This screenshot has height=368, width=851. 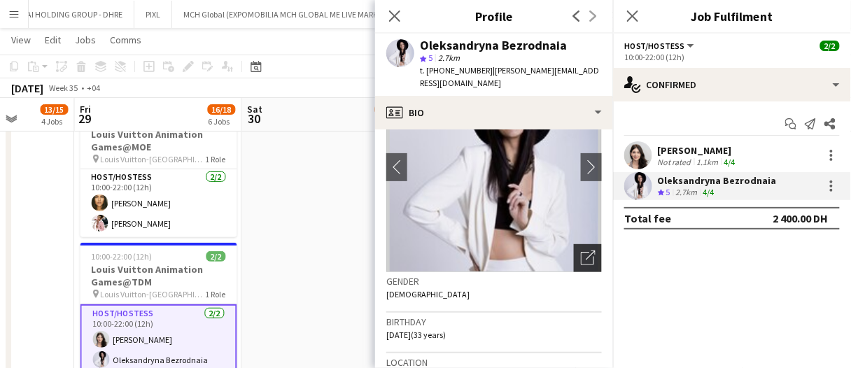 I want to click on div: 6 Jobs, so click(x=222, y=121).